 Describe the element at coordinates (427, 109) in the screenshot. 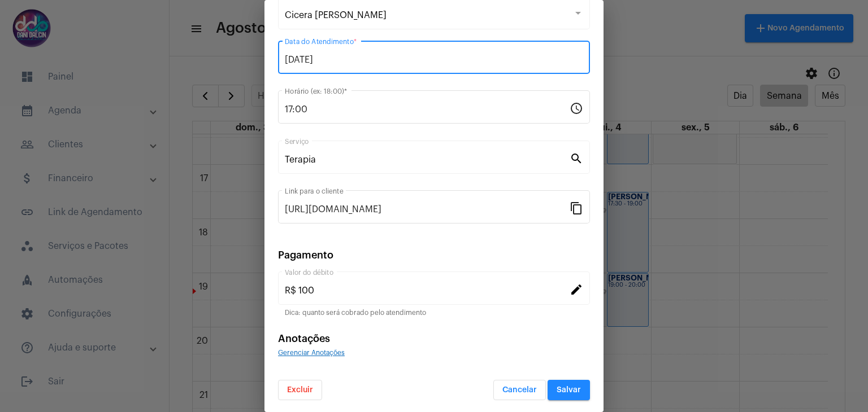

I see `input: Horário` at that location.